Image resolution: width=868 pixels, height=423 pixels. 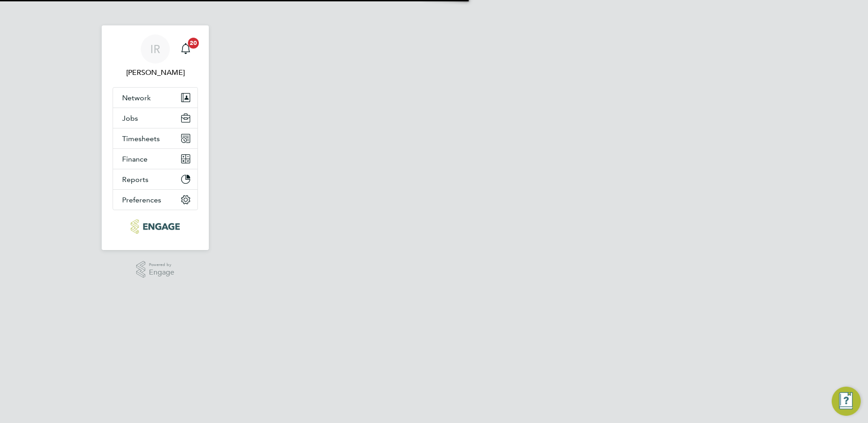 What do you see at coordinates (155, 226) in the screenshot?
I see `img: ncclondon-logo-retina.png` at bounding box center [155, 226].